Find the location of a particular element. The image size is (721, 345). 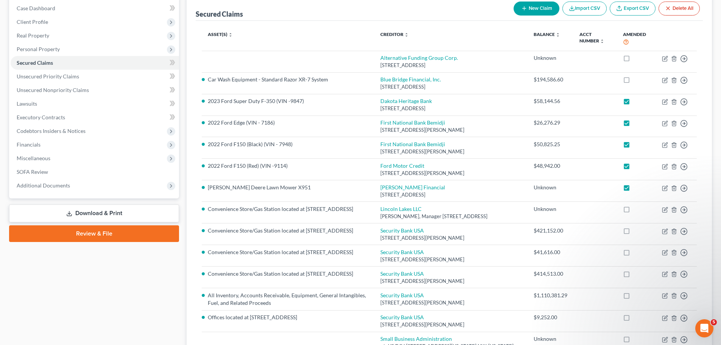

div: $194,586.60 is located at coordinates (550, 79).